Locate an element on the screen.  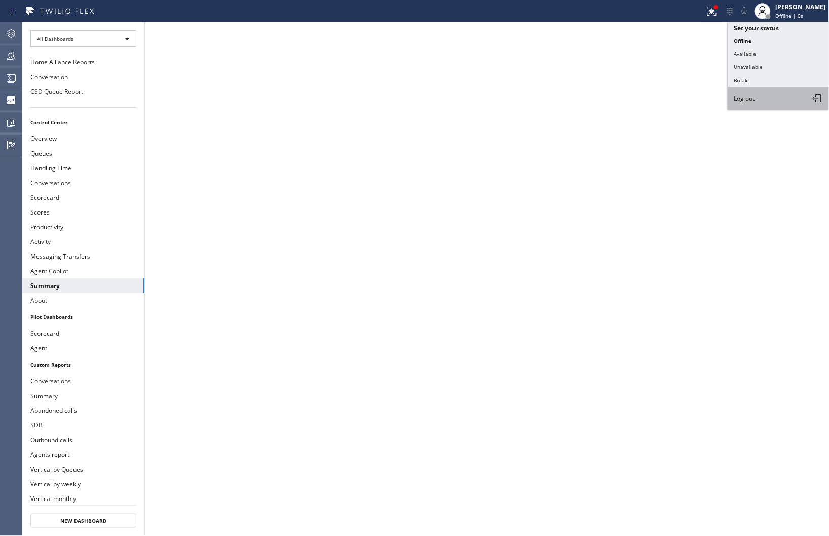
button: Abandoned calls is located at coordinates (83, 410).